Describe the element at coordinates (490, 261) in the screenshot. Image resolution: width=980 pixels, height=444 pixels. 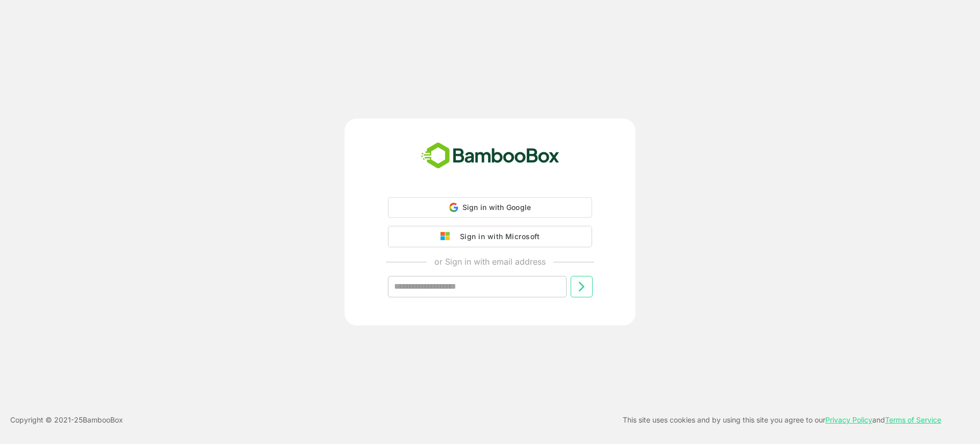
I see `p: or Sign in with email address` at that location.